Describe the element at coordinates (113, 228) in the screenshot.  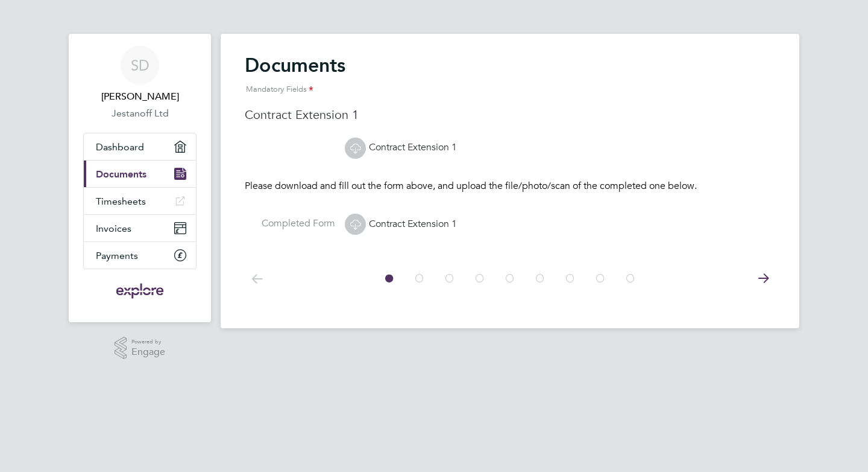
I see `span: Invoices` at that location.